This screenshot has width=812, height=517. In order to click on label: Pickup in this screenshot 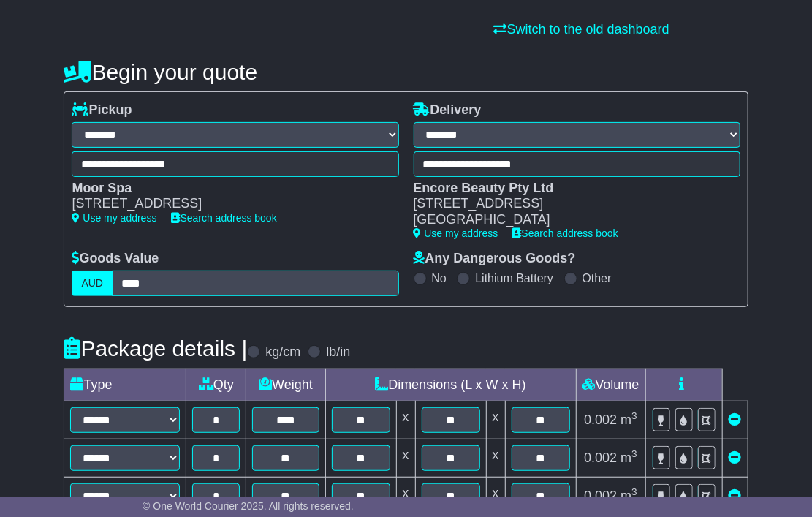, I will do `click(102, 110)`.